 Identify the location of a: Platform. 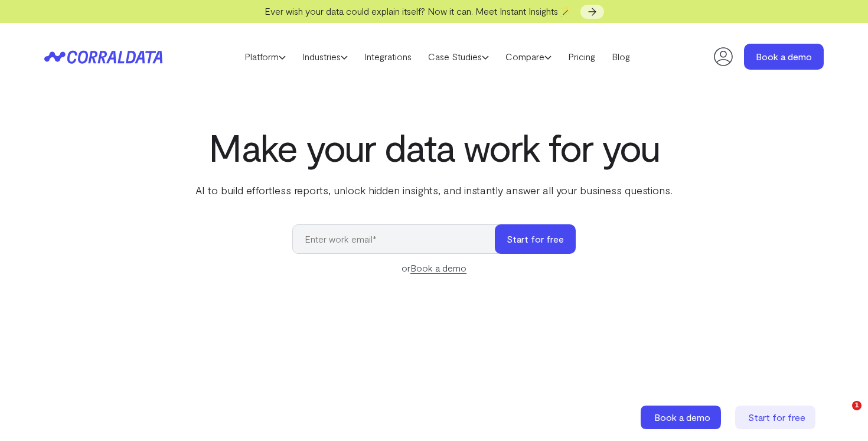
(265, 57).